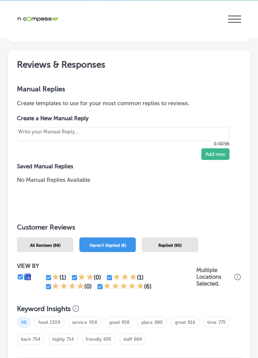 The width and height of the screenshot is (258, 358). What do you see at coordinates (159, 322) in the screenshot?
I see `a: 880` at bounding box center [159, 322].